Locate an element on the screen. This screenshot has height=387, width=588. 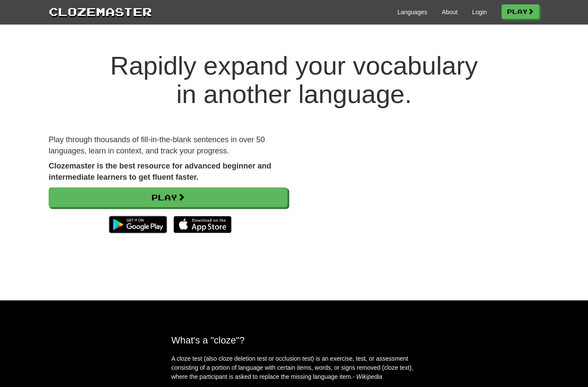
a: Login is located at coordinates (480, 12).